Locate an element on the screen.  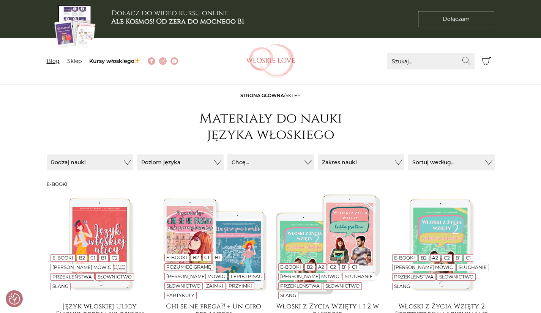
a: Kursy włoskiego is located at coordinates (115, 61).